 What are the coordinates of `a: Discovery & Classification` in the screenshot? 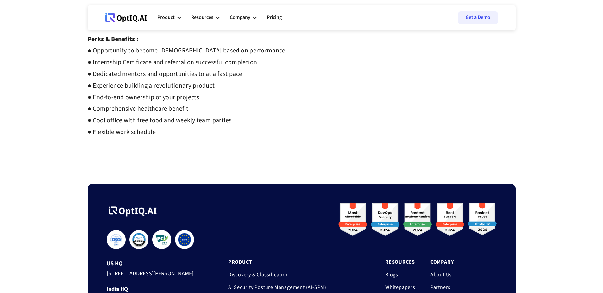 It's located at (299, 275).